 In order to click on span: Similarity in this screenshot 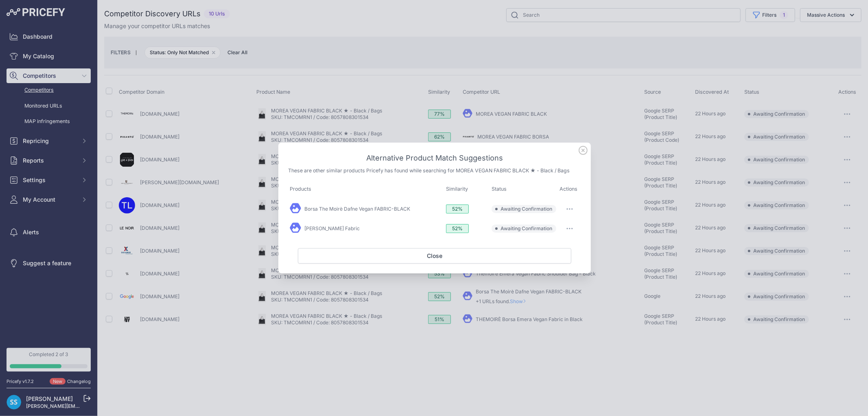, I will do `click(457, 189)`.